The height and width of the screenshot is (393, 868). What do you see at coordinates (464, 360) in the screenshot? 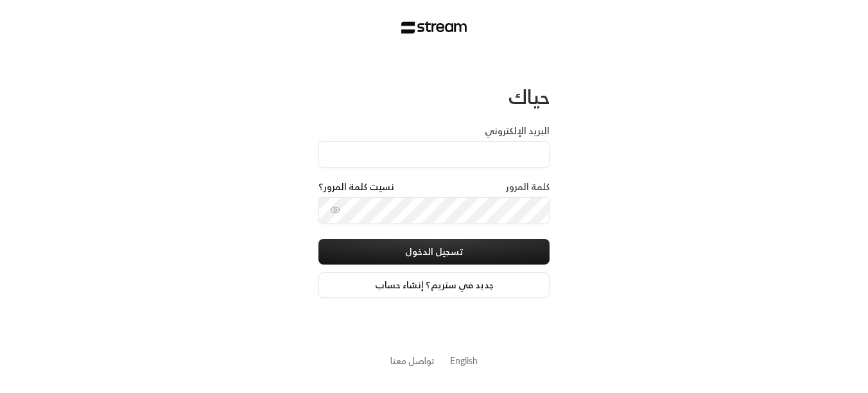
I see `a: English` at bounding box center [464, 360].